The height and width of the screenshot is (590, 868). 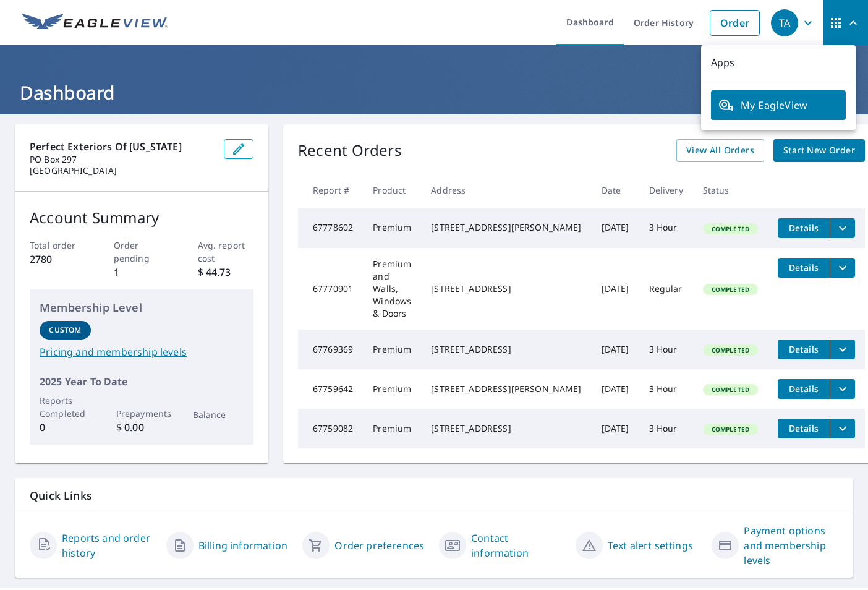 What do you see at coordinates (785, 23) in the screenshot?
I see `div: TA` at bounding box center [785, 23].